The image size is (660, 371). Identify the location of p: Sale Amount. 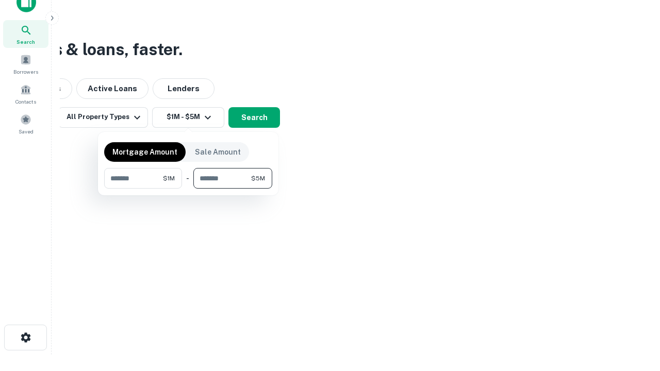
(218, 152).